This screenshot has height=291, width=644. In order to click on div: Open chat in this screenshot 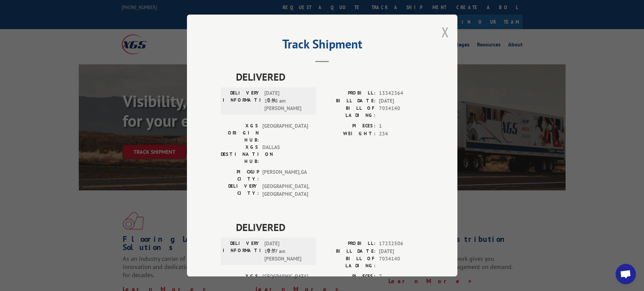, I will do `click(626, 274)`.